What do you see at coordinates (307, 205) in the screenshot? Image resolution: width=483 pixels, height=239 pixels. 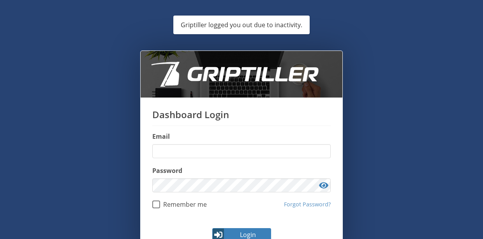 I see `a: Forgot Password?` at bounding box center [307, 205].